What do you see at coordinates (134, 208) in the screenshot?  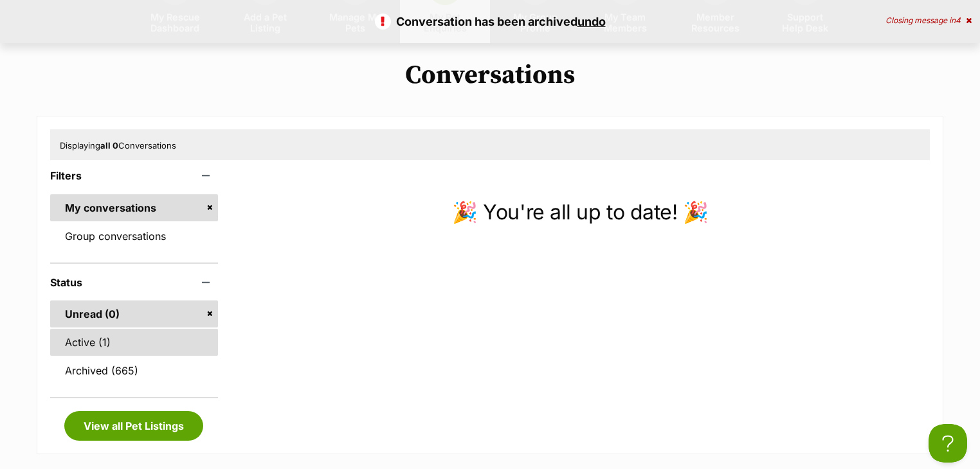 I see `a: My conversations` at bounding box center [134, 208].